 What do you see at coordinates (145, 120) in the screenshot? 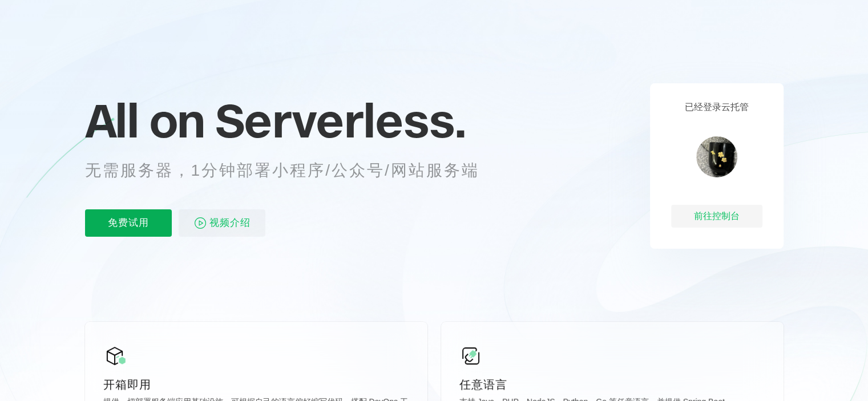
I see `span: All on` at bounding box center [145, 120].